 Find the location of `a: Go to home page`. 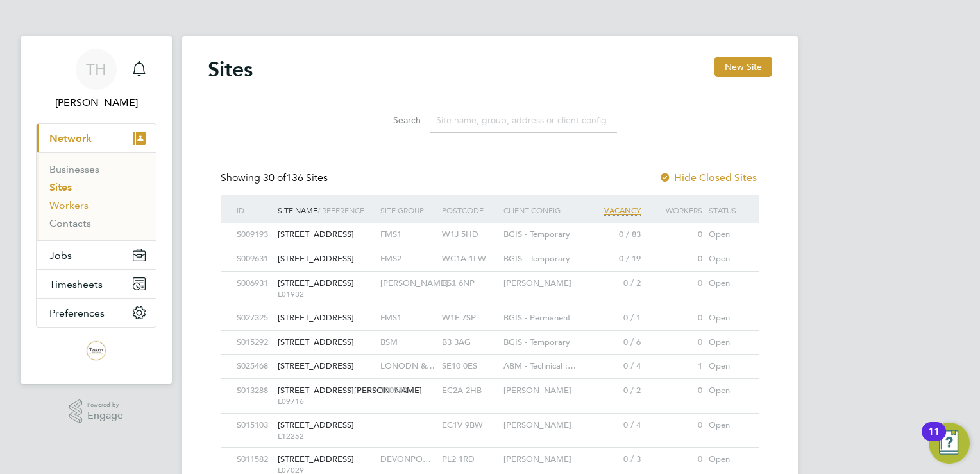

a: Go to home page is located at coordinates (97, 351).